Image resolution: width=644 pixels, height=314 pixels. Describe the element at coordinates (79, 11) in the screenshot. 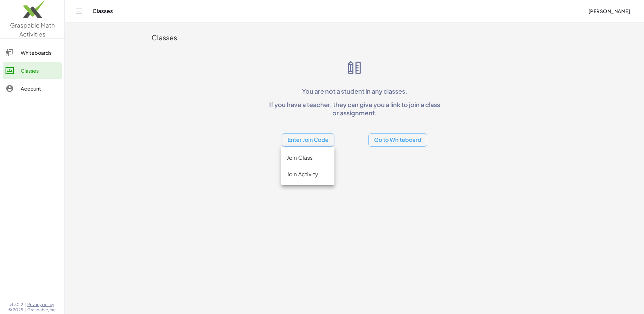

I see `button: Toggle navigation` at that location.